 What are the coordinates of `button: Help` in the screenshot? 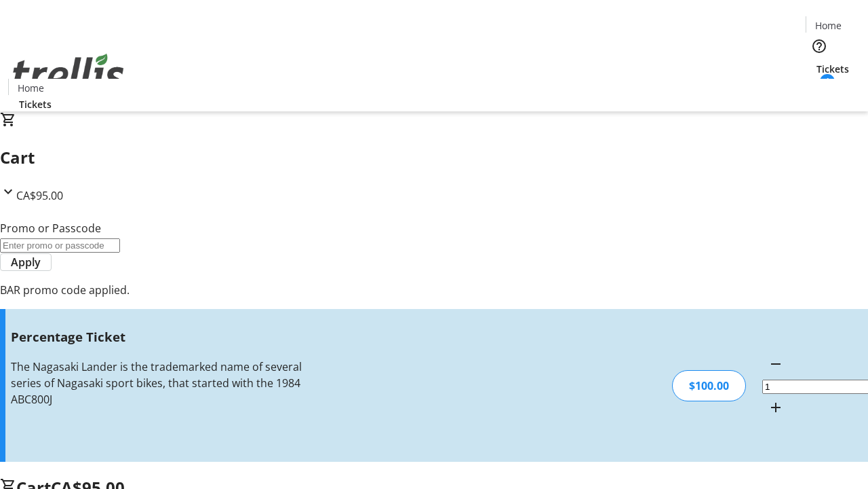 It's located at (820, 46).